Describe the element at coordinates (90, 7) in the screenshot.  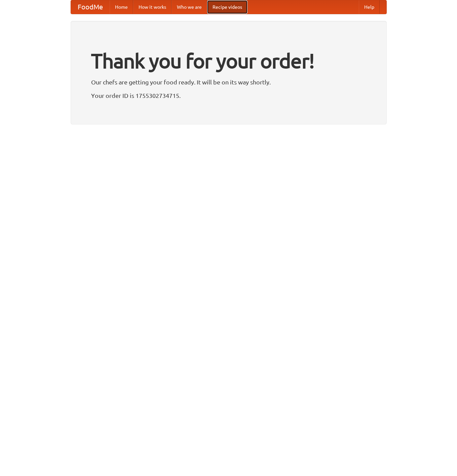
I see `a: FoodMe` at that location.